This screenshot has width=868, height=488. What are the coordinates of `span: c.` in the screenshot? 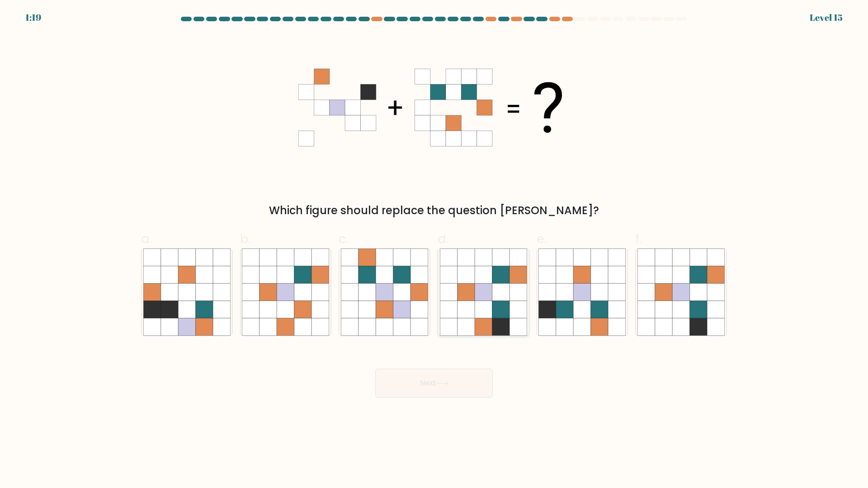 It's located at (343, 239).